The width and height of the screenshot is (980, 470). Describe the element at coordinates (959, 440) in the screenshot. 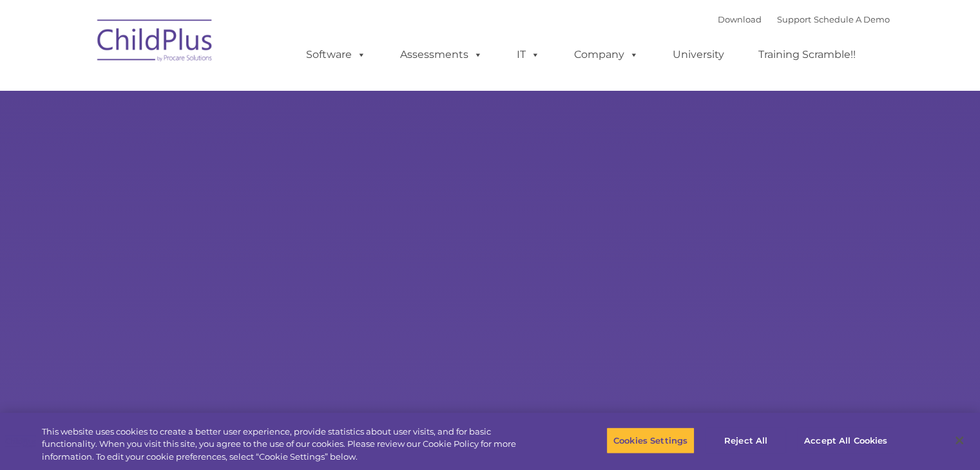

I see `button: Close` at that location.